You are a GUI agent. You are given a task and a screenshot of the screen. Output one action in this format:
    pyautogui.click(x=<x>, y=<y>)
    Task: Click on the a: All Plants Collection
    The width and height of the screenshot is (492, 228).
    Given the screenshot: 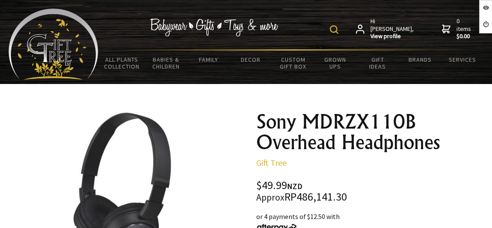 What is the action you would take?
    pyautogui.click(x=122, y=63)
    